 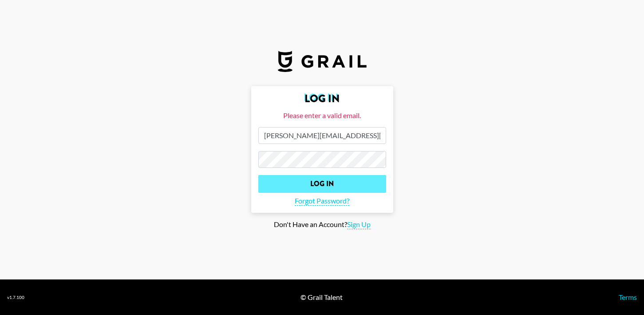 I want to click on div: Don't Have an Account?, so click(x=322, y=224).